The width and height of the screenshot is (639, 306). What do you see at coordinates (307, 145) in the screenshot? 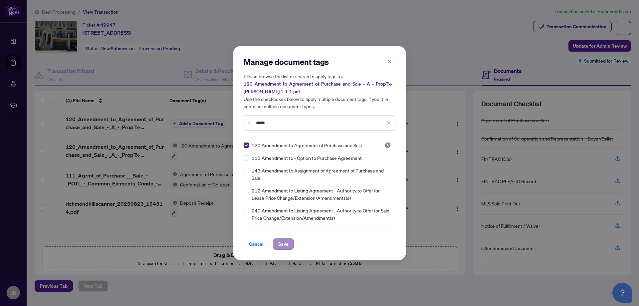
I see `span: 120 Amendment to Agreement of Purchase and Sale` at bounding box center [307, 145].